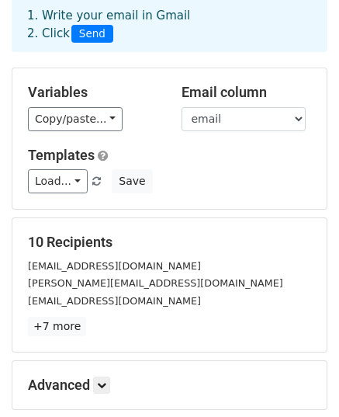  What do you see at coordinates (93, 92) in the screenshot?
I see `h5: Variables` at bounding box center [93, 92].